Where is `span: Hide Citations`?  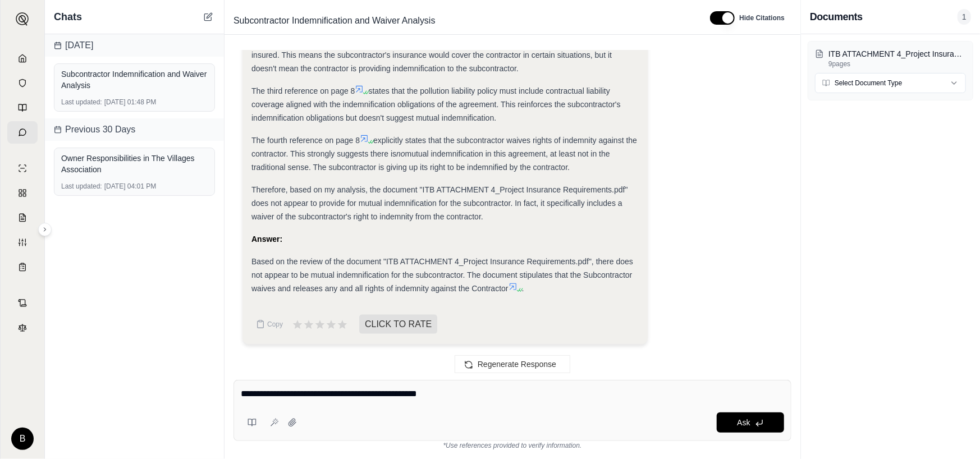
span: Hide Citations is located at coordinates (762, 18).